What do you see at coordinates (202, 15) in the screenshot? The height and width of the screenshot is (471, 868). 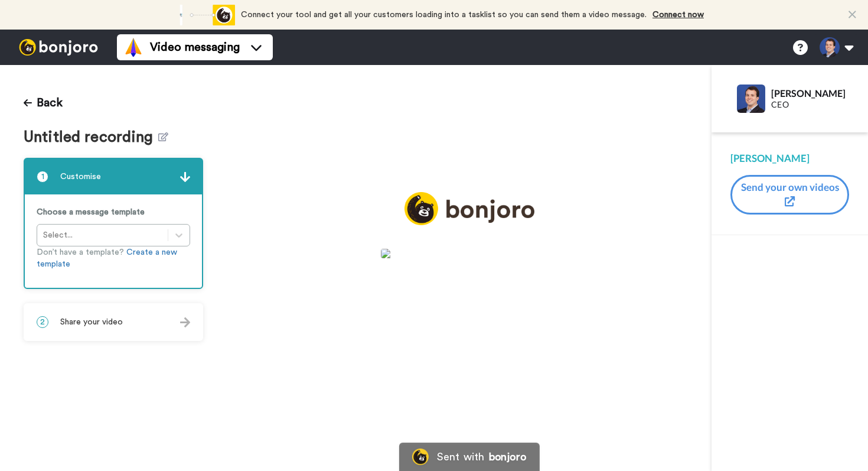 I see `div: animation` at bounding box center [202, 15].